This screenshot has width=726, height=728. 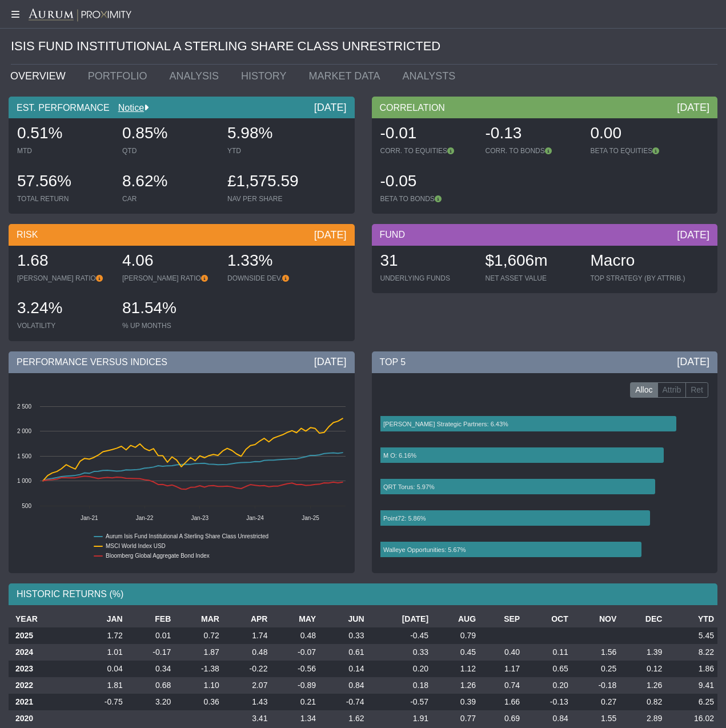 I want to click on a: ANALYSTS, so click(x=431, y=76).